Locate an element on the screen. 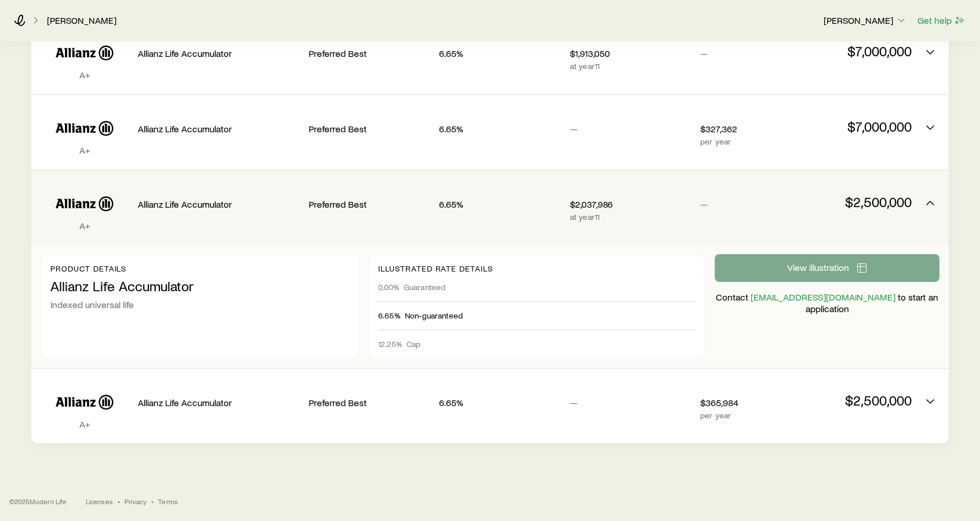 The height and width of the screenshot is (521, 980). p: © 2025 Modern Life is located at coordinates (38, 501).